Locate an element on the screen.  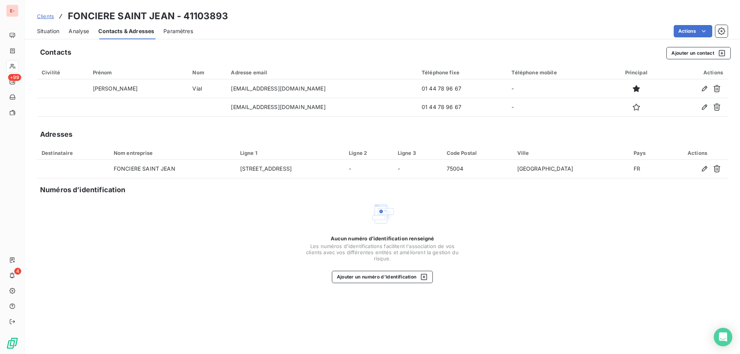
span: Paramètres is located at coordinates (178, 31).